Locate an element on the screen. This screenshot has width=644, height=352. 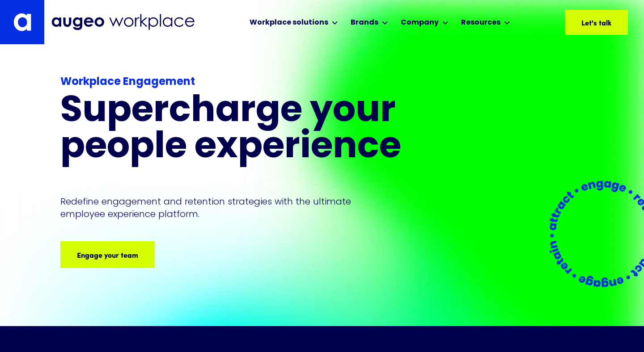
div: Workplace solutions is located at coordinates (289, 23).